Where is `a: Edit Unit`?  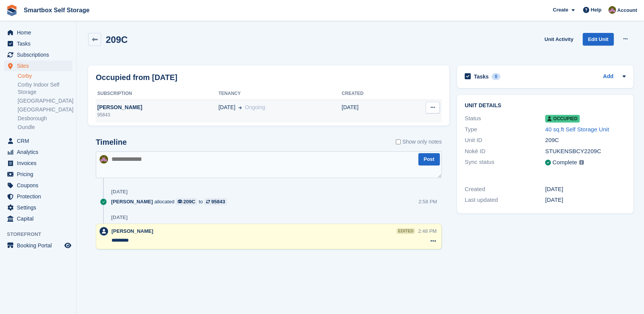
a: Edit Unit is located at coordinates (598, 39).